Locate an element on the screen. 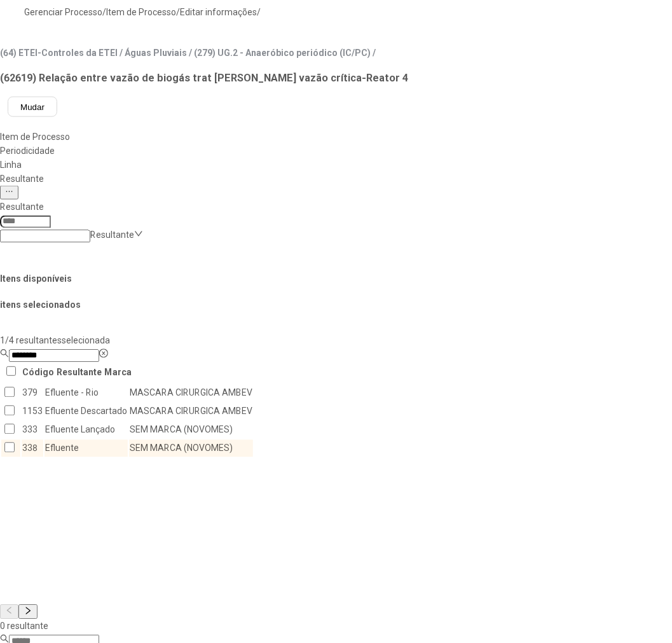 Image resolution: width=672 pixels, height=643 pixels. th: Resultante is located at coordinates (79, 372).